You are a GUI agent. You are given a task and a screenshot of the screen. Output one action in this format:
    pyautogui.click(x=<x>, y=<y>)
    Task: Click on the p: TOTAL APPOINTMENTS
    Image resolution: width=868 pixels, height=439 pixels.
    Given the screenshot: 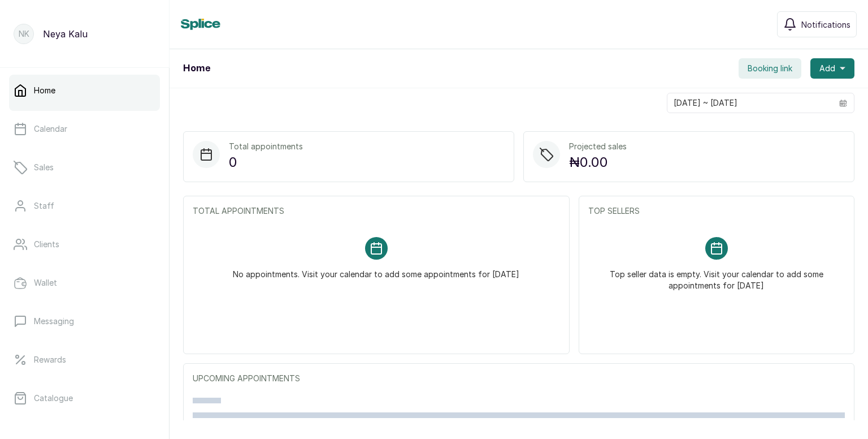 What is the action you would take?
    pyautogui.click(x=376, y=211)
    